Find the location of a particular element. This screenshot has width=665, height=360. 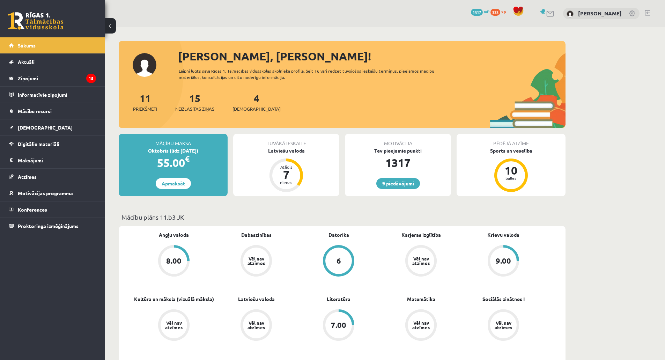

a: Informatīvie ziņojumi is located at coordinates (52, 95).